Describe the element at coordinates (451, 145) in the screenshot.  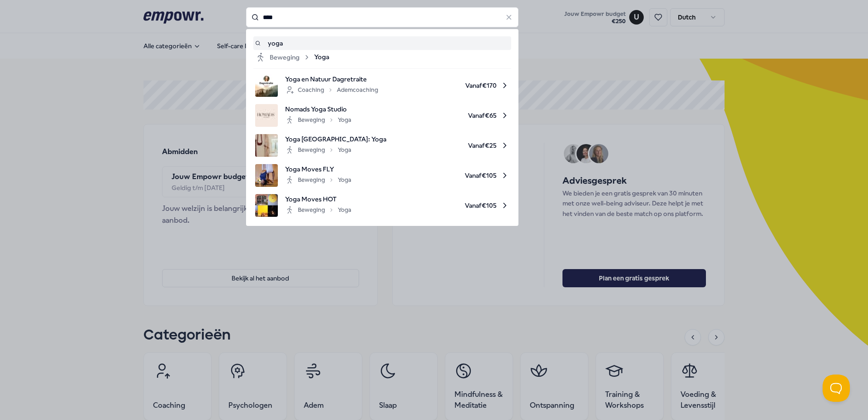
I see `span: Vanaf € 25` at that location.